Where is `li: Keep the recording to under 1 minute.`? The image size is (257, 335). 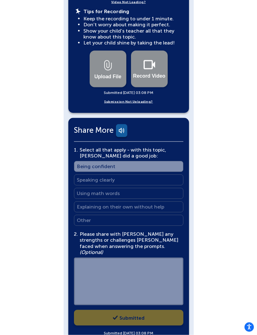
li: Keep the recording to under 1 minute. is located at coordinates (133, 18).